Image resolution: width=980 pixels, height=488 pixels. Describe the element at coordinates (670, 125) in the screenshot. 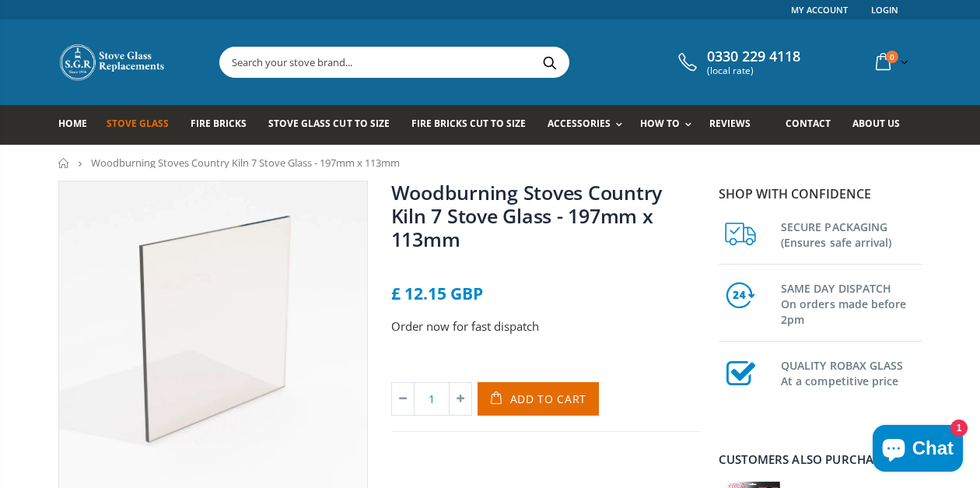

I see `a: How To` at that location.